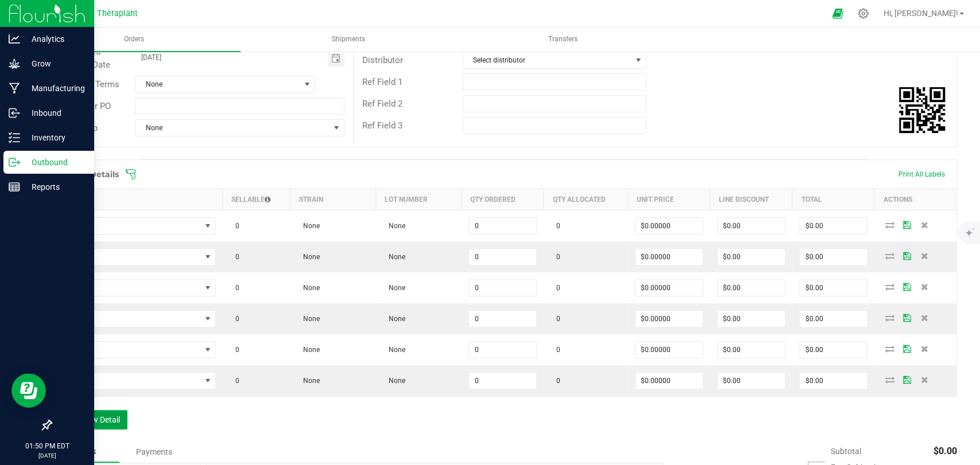 The height and width of the screenshot is (465, 980). Describe the element at coordinates (15, 64) in the screenshot. I see `inline-svg: Grow` at that location.